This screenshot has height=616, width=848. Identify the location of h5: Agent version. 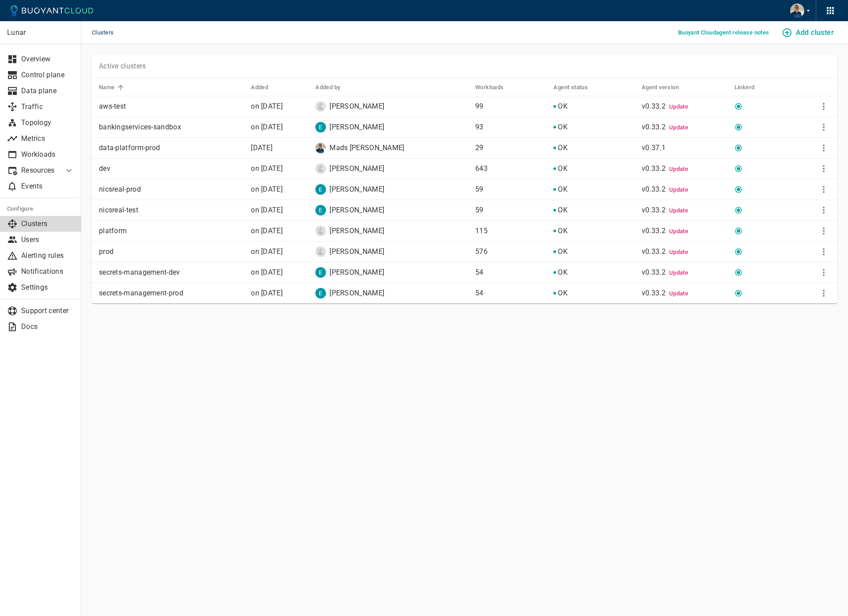
(660, 87).